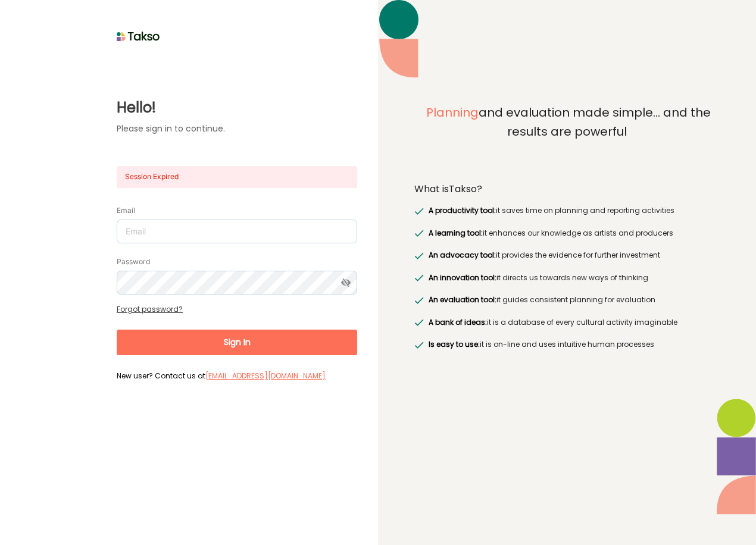 This screenshot has height=545, width=756. What do you see at coordinates (455, 233) in the screenshot?
I see `span: A learning tool:` at bounding box center [455, 233].